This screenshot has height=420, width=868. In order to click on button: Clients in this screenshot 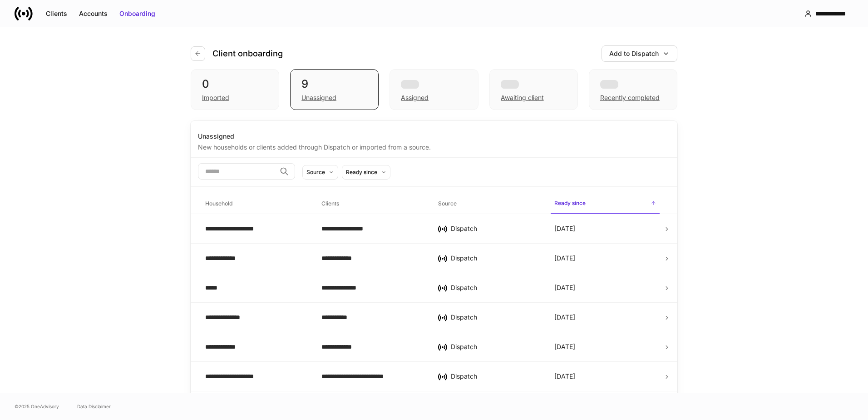, I will do `click(56, 14)`.